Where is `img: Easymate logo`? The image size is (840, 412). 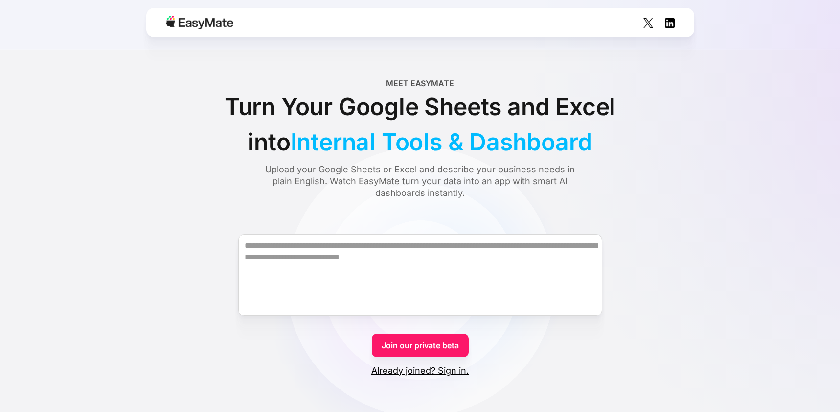
img: Easymate logo is located at coordinates (200, 23).